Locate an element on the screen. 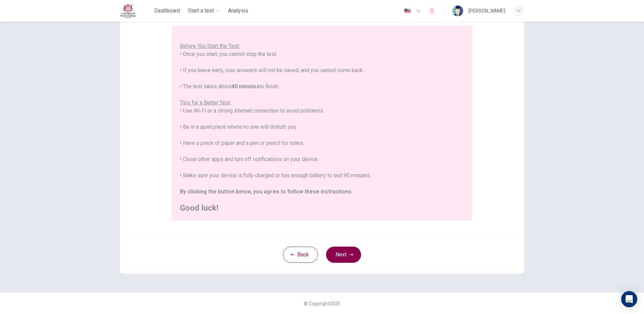 The image size is (644, 314). span: Dashboard is located at coordinates (167, 11).